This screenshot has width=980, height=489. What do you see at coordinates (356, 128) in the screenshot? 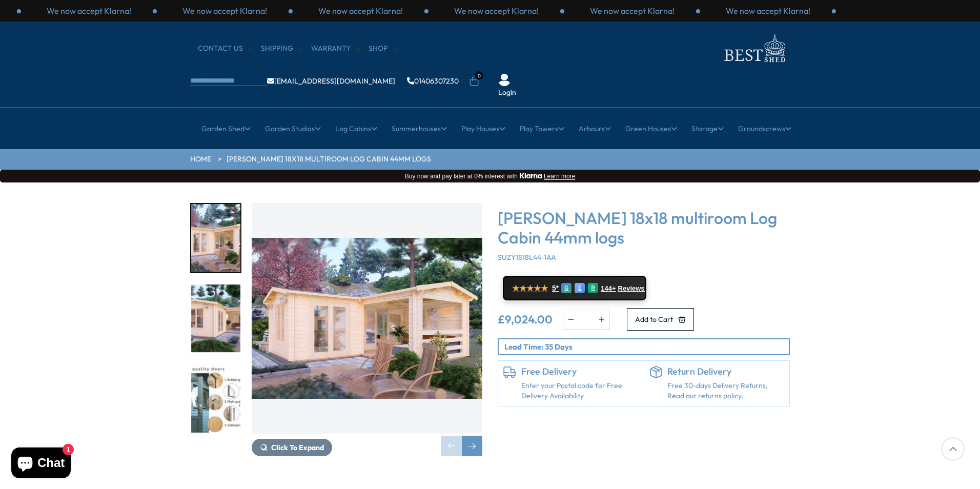
I see `a: Log Cabins` at bounding box center [356, 128].